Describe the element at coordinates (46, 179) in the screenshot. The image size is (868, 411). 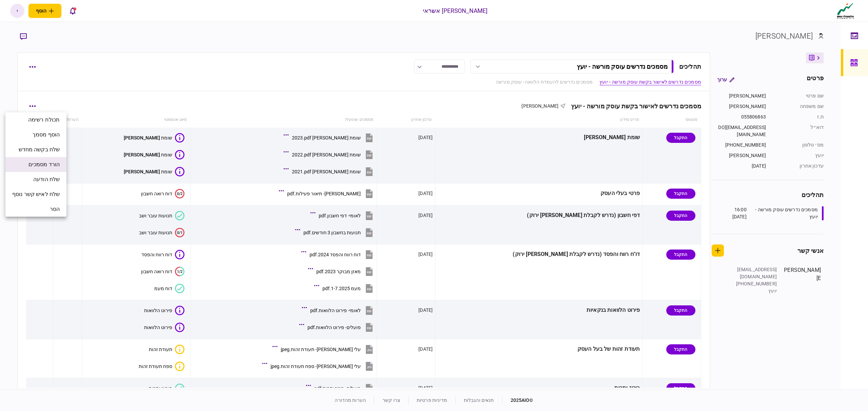
I see `span: שלח הודעה` at that location.